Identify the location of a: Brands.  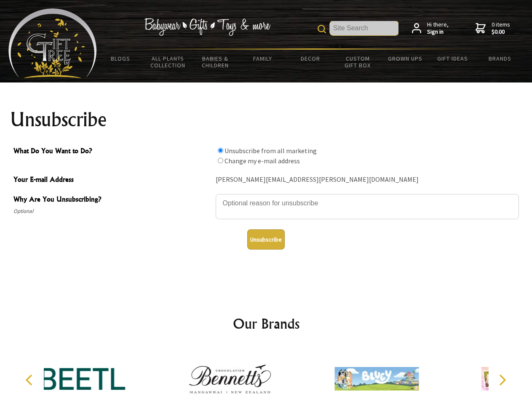
(500, 59).